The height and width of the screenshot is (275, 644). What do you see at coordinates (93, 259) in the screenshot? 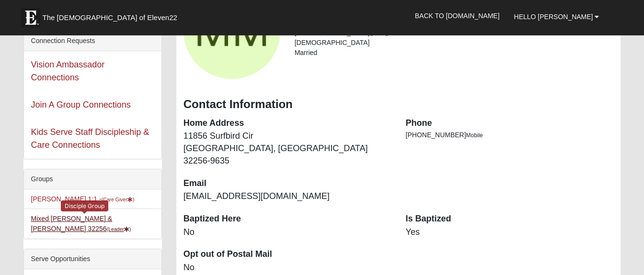
I see `div: Serve Opportunities` at bounding box center [93, 259].